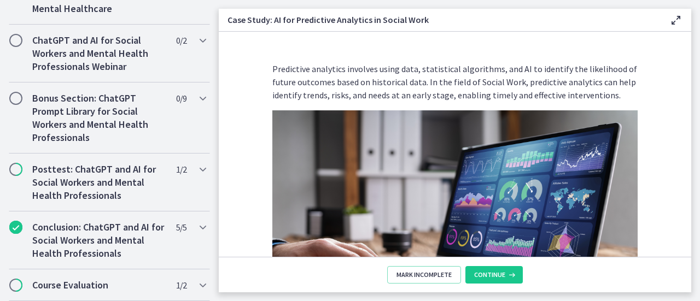 The image size is (700, 301). I want to click on h3: Case Study: AI for Predictive Analytics in Social Work, so click(440, 20).